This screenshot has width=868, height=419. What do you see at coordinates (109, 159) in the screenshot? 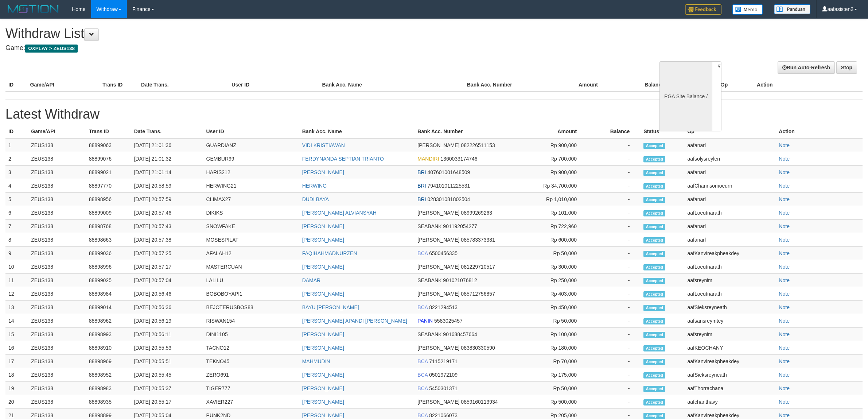
I see `td: 88899076` at bounding box center [109, 159].